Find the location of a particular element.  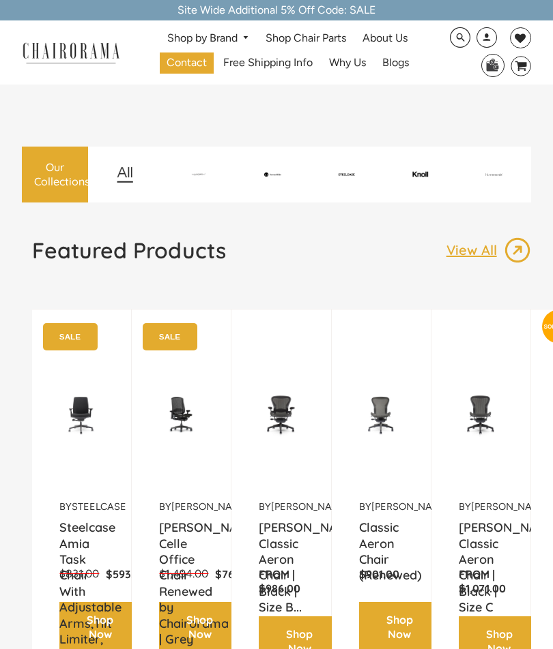

p: $901.00 is located at coordinates (381, 574).